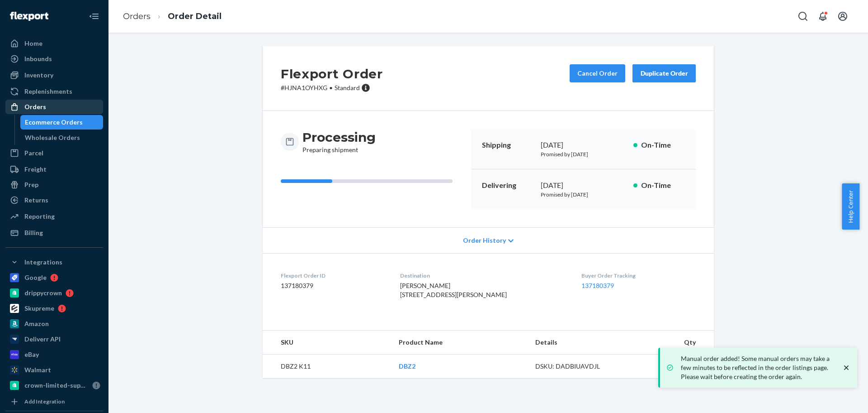 This screenshot has width=868, height=413. Describe the element at coordinates (670, 342) in the screenshot. I see `th: Qty` at that location.